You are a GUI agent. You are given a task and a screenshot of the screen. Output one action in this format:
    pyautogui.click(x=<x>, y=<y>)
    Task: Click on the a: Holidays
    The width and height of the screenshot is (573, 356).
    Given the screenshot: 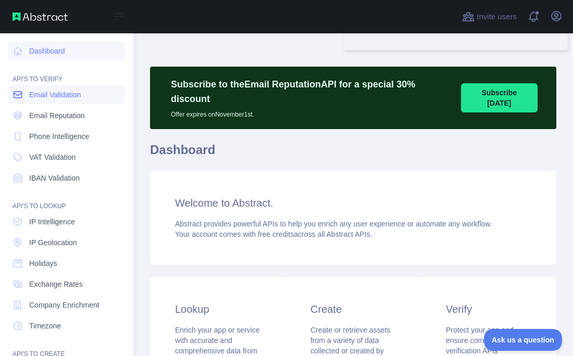 What is the action you would take?
    pyautogui.click(x=67, y=264)
    